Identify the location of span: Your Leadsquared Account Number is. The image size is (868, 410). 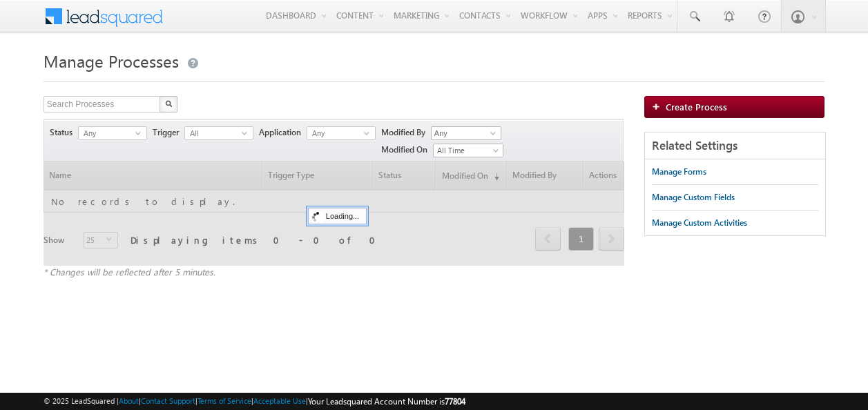
(386, 401).